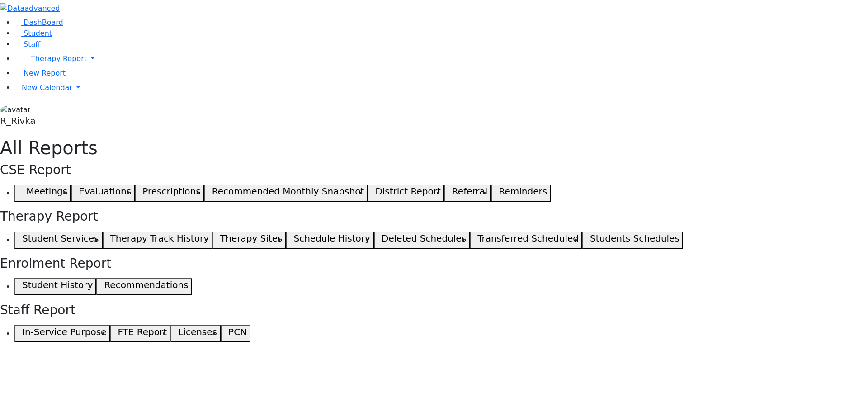  Describe the element at coordinates (62, 334) in the screenshot. I see `button: In-Service Purpose` at that location.